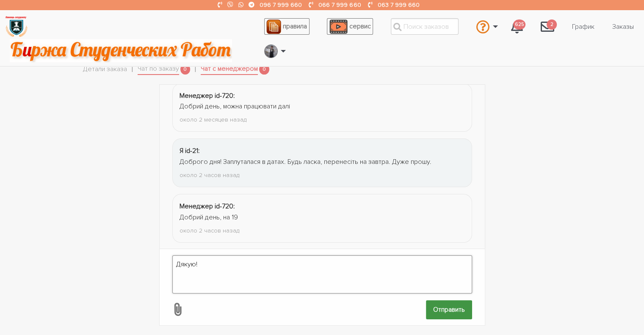 The width and height of the screenshot is (644, 335). Describe the element at coordinates (281, 4) in the screenshot. I see `a: 096 7 999 660` at that location.